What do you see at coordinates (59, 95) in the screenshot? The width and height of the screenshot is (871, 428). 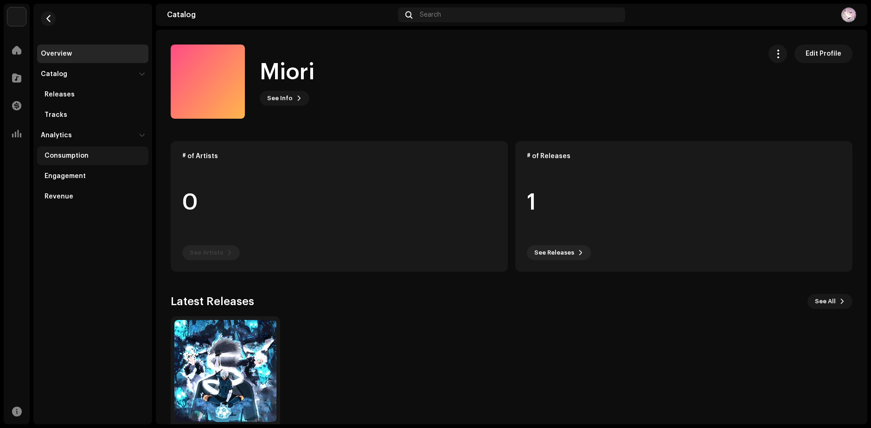 I see `div: Releases` at bounding box center [59, 95].